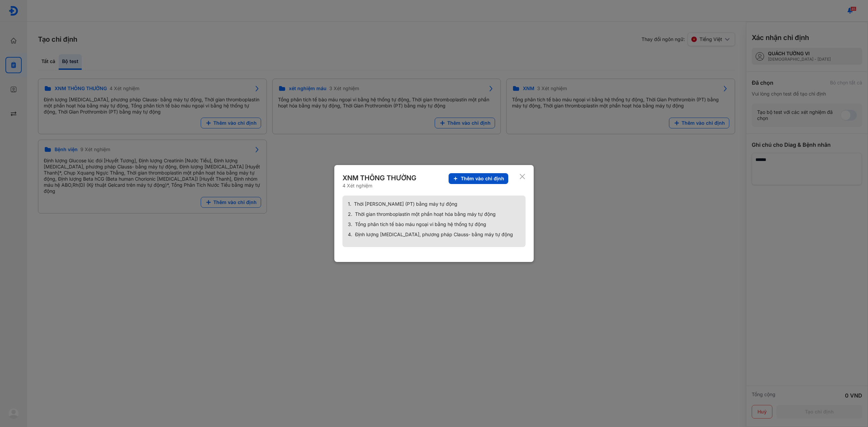  Describe the element at coordinates (380, 178) in the screenshot. I see `div: XNM THÔNG THƯỜNG` at that location.